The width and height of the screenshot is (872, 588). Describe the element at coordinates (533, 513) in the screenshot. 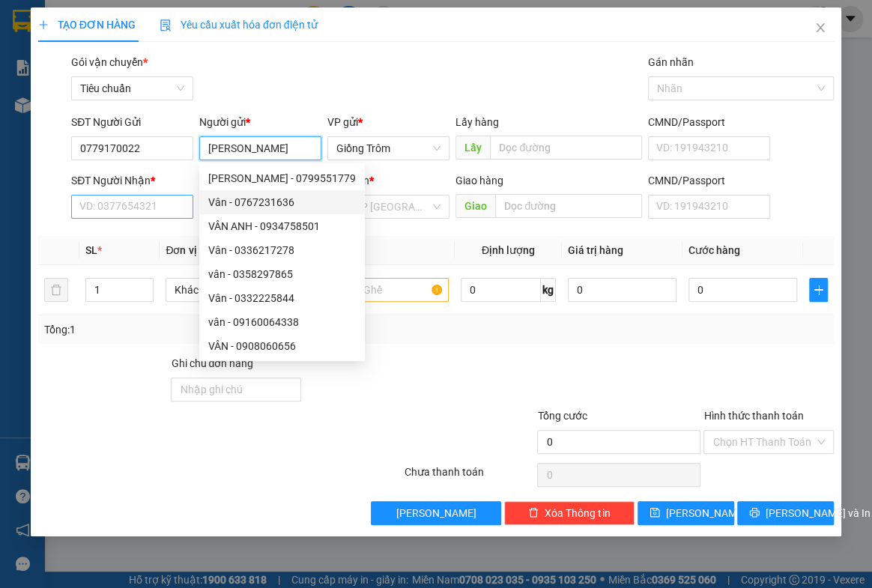

I see `span: delete` at that location.